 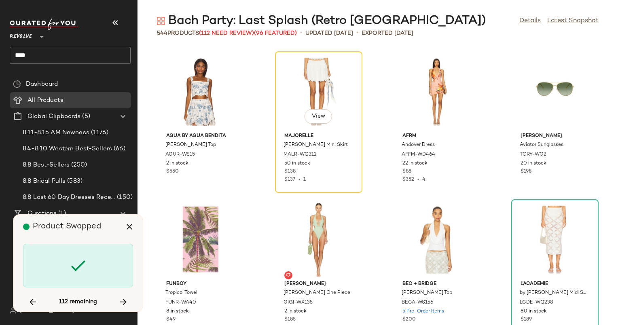 What do you see at coordinates (534, 312) in the screenshot?
I see `span: 80 in stock` at bounding box center [534, 312].